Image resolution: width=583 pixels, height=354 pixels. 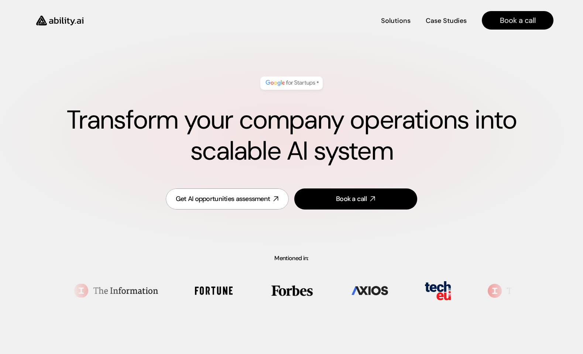 What do you see at coordinates (512, 318) in the screenshot?
I see `a: Cookie Policy` at bounding box center [512, 318].